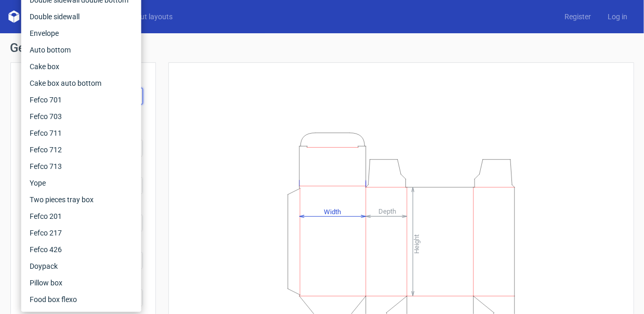 The image size is (644, 314). What do you see at coordinates (81, 216) in the screenshot?
I see `div: Fefco 201` at bounding box center [81, 216].